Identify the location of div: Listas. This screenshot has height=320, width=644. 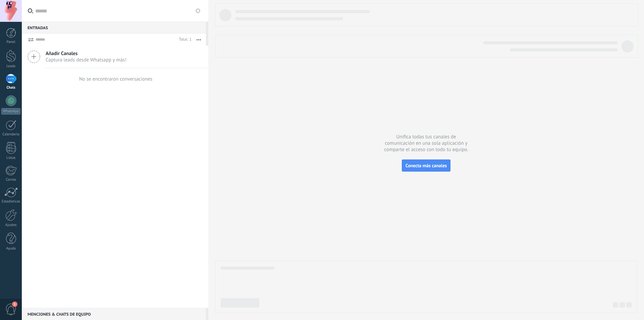
(11, 158).